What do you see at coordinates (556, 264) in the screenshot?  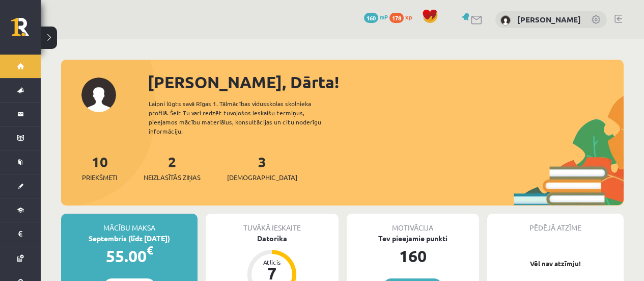 I see `p: Vēl nav atzīmju!` at bounding box center [556, 264].